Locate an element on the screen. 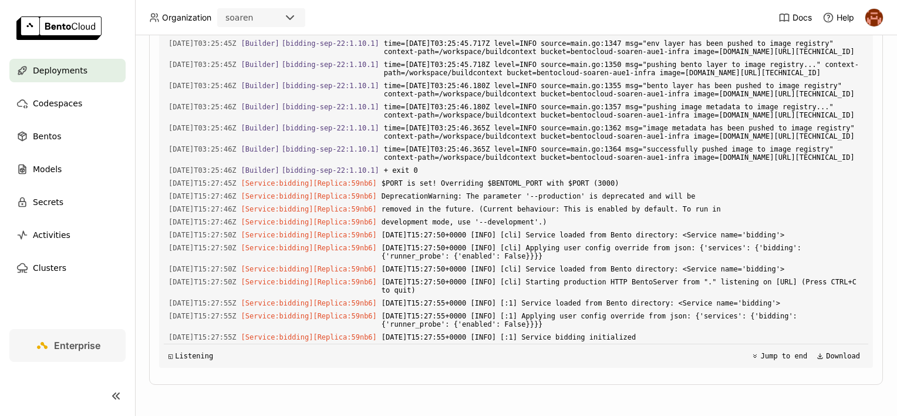 The height and width of the screenshot is (416, 897). span: Secrets is located at coordinates (48, 202).